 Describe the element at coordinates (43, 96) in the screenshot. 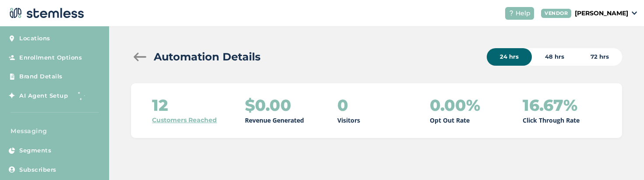

I see `span: AI Agent Setup` at that location.